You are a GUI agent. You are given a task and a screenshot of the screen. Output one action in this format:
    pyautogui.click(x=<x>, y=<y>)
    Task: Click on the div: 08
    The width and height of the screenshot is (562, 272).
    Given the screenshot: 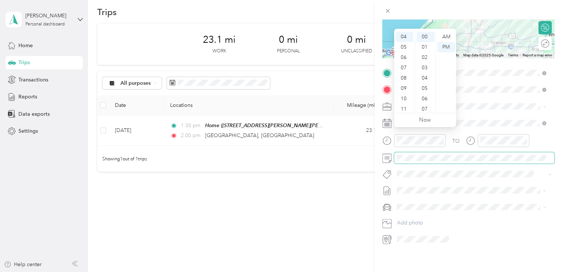 What is the action you would take?
    pyautogui.click(x=405, y=78)
    